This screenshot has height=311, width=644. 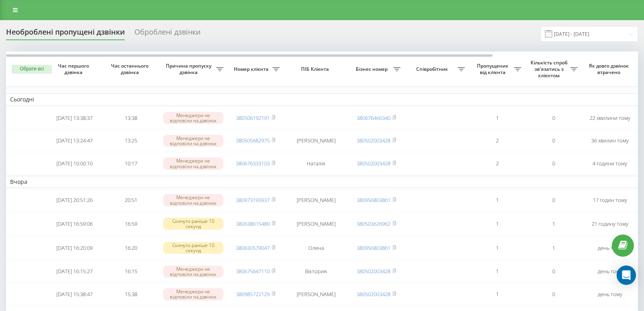 I want to click on span: Як довго дзвінок втрачено, so click(x=610, y=69).